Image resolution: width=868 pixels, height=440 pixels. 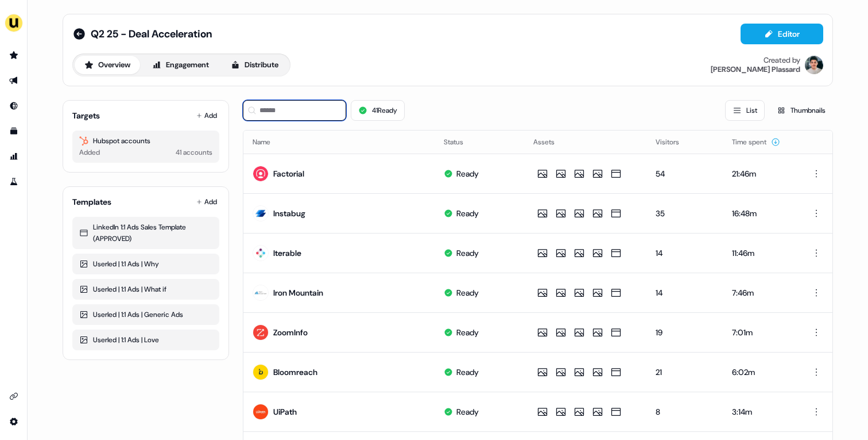 I want to click on div: Iterable, so click(x=287, y=253).